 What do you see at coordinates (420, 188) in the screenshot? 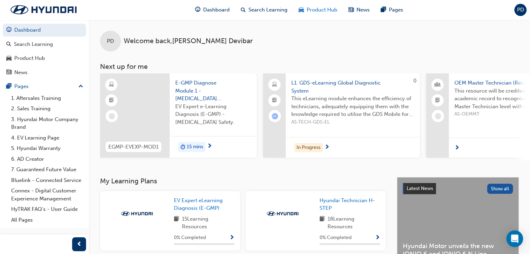
I see `span: Latest News` at bounding box center [420, 188].